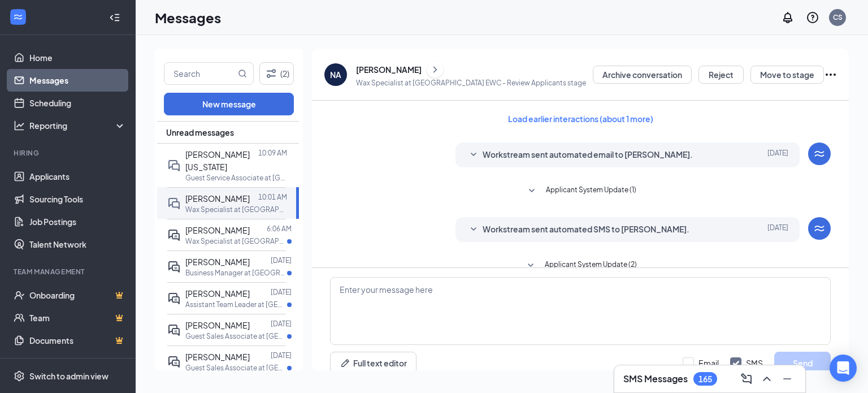 The image size is (868, 393). What do you see at coordinates (200, 74) in the screenshot?
I see `input: Search` at bounding box center [200, 74].